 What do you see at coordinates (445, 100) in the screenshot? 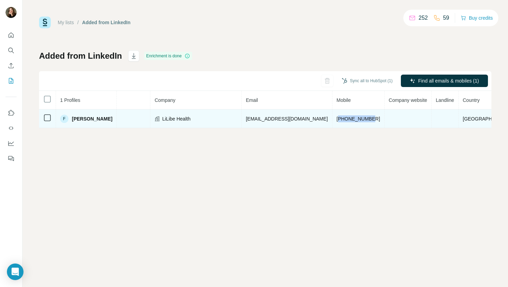
I see `span: Landline` at bounding box center [445, 100].